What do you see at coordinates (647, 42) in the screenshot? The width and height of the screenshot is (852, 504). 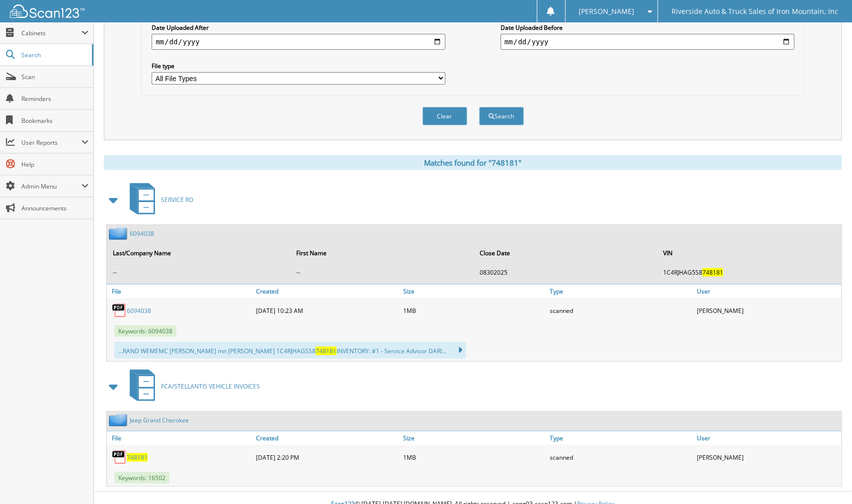 I see `input: end` at bounding box center [647, 42].